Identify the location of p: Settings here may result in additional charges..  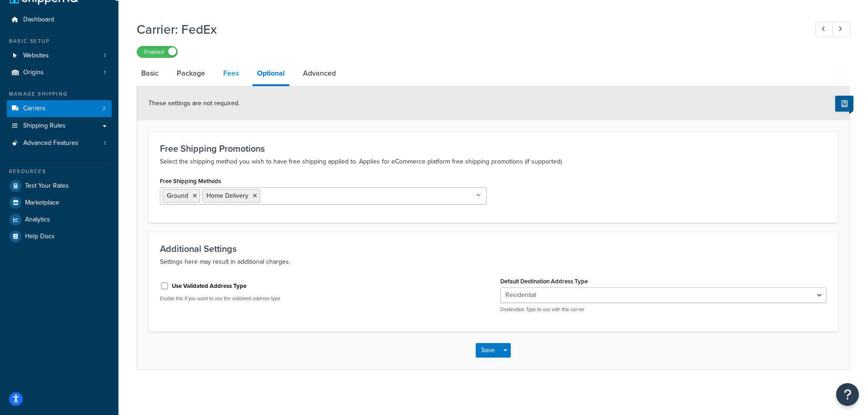
(493, 262).